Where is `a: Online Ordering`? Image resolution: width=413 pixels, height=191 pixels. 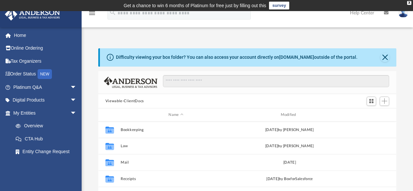 a: Online Ordering is located at coordinates (45, 48).